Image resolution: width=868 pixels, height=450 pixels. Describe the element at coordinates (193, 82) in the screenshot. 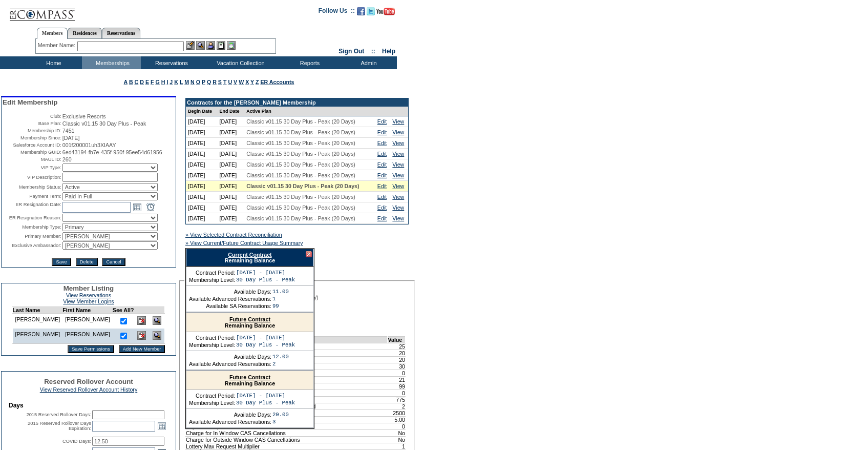

I see `a: N` at that location.